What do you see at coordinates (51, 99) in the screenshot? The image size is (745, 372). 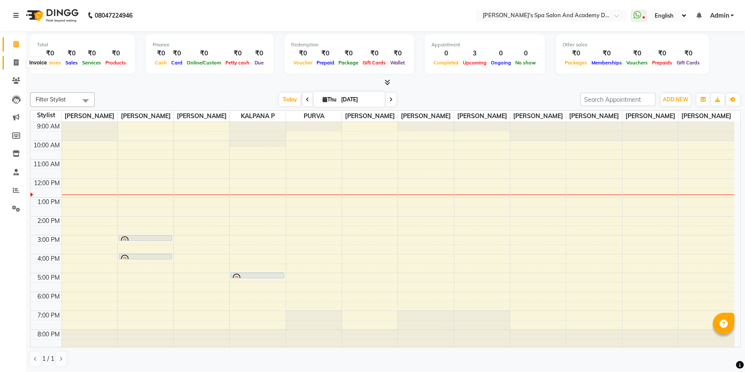 I see `span: Filter Stylist` at bounding box center [51, 99].